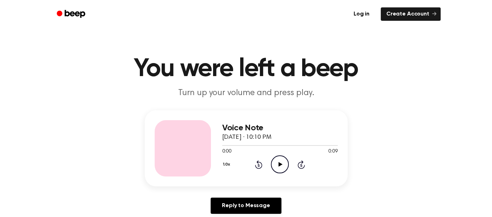  What do you see at coordinates (72, 14) in the screenshot?
I see `a: Beep` at bounding box center [72, 14].